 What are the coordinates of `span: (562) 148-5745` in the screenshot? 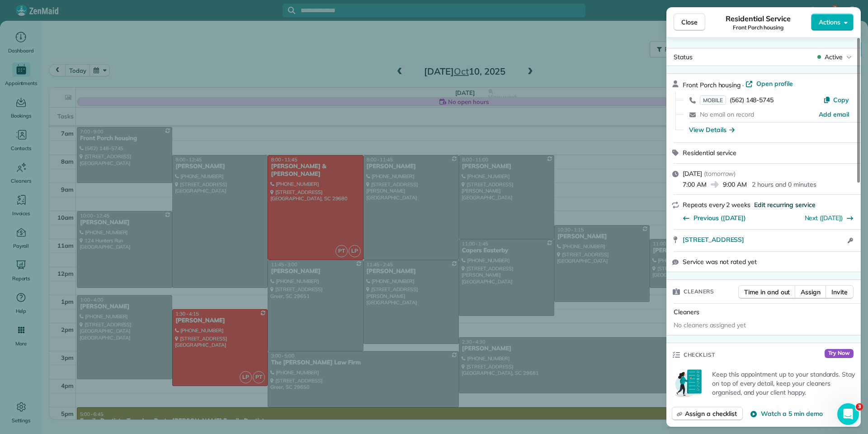 It's located at (752, 100).